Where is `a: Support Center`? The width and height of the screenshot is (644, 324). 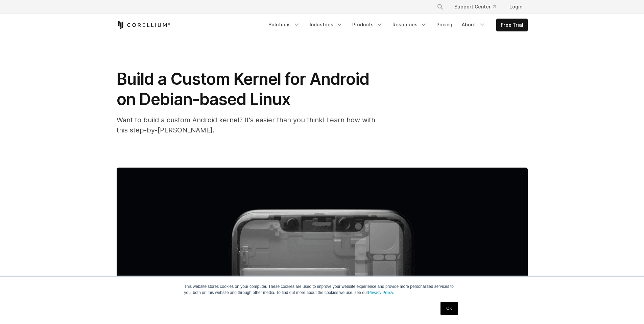 a: Support Center is located at coordinates (475, 7).